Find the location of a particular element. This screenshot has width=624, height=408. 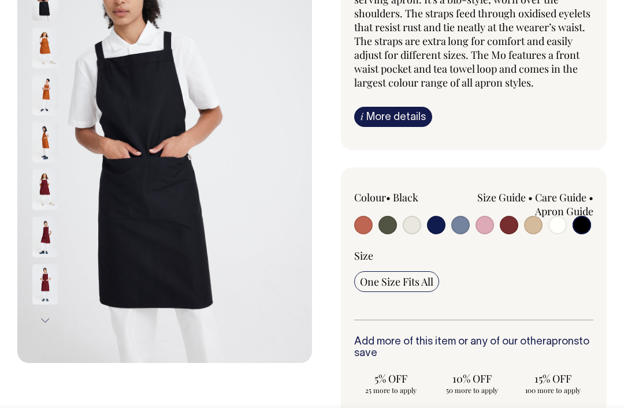

span: i is located at coordinates (362, 116).